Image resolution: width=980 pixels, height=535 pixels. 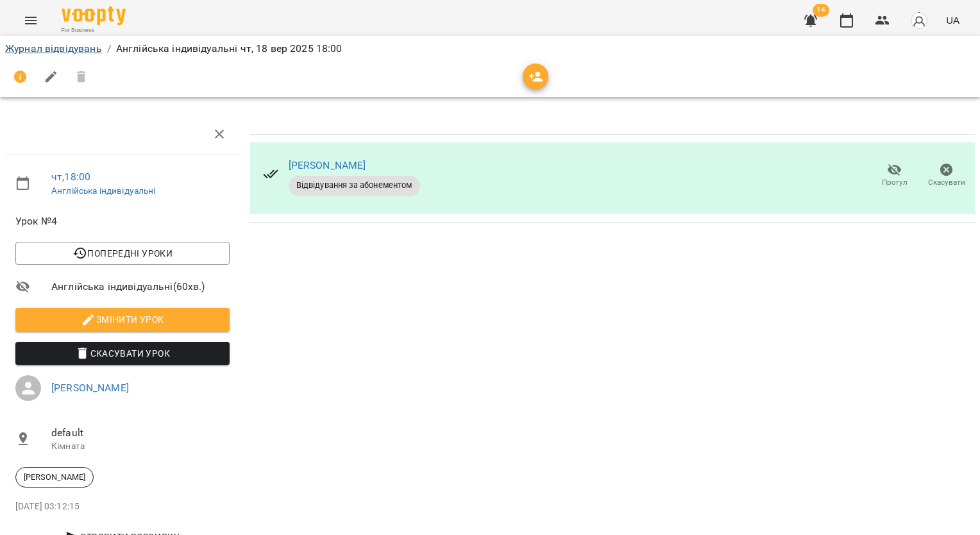 I want to click on a: Журнал відвідувань, so click(x=53, y=48).